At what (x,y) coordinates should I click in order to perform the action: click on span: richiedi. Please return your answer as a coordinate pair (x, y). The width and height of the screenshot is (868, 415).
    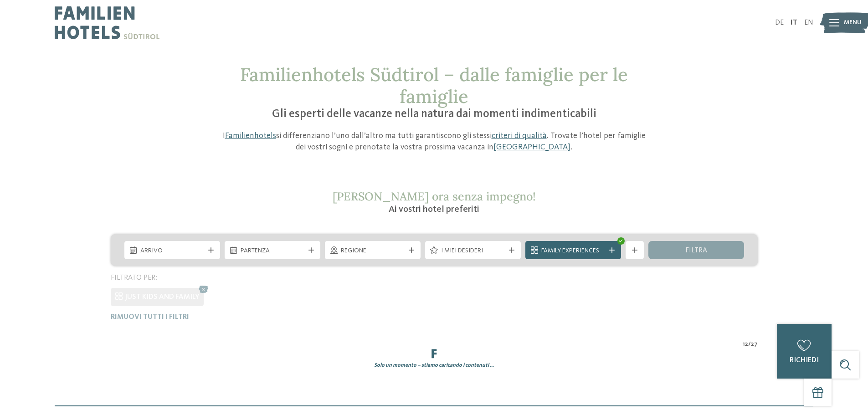
    Looking at the image, I should click on (804, 360).